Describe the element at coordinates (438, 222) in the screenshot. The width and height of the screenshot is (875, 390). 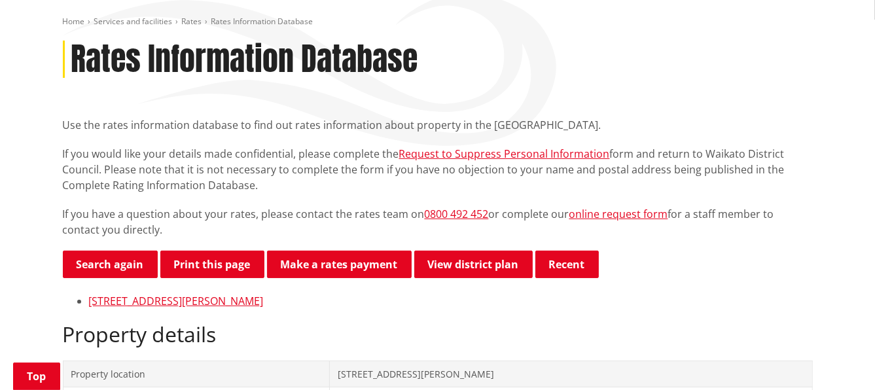
I see `p: If you have a question about your rates, please contact the rates team on or complete our for a s...` at that location.